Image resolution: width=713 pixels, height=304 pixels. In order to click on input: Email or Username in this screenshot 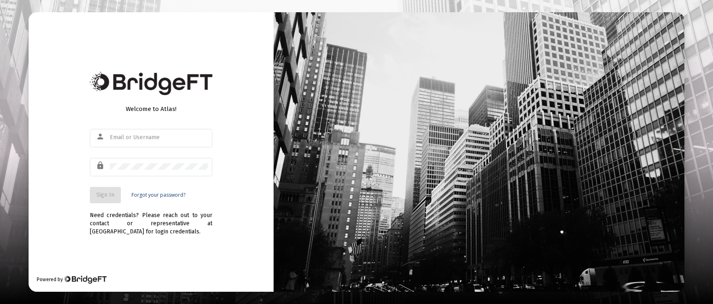, I will do `click(159, 138)`.